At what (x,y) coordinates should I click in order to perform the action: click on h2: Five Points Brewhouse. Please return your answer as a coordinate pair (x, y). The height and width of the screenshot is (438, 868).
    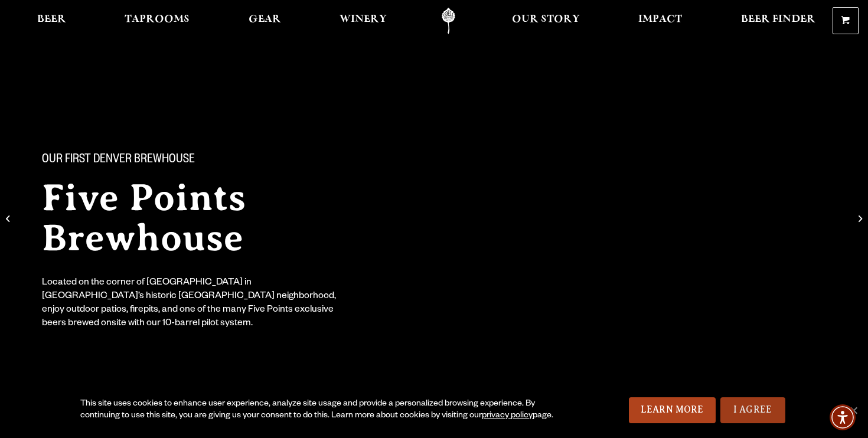
    Looking at the image, I should click on (226, 218).